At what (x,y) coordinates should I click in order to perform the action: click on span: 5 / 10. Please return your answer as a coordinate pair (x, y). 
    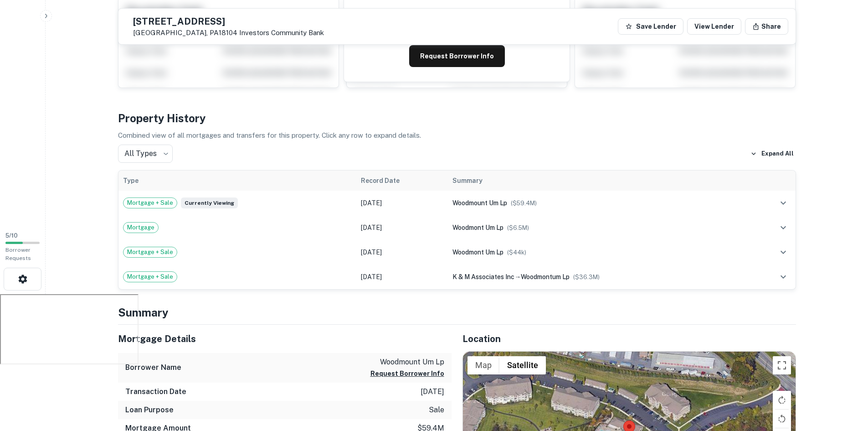
    Looking at the image, I should click on (11, 235).